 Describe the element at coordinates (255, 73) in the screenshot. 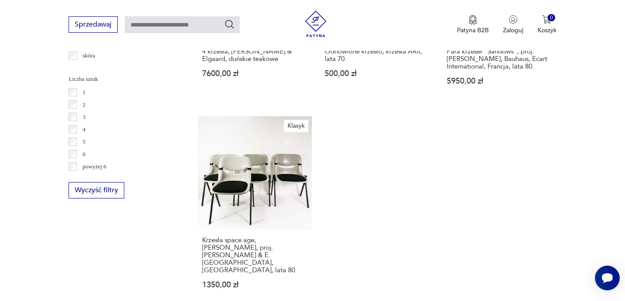

I see `p: 7600,00 zł` at that location.